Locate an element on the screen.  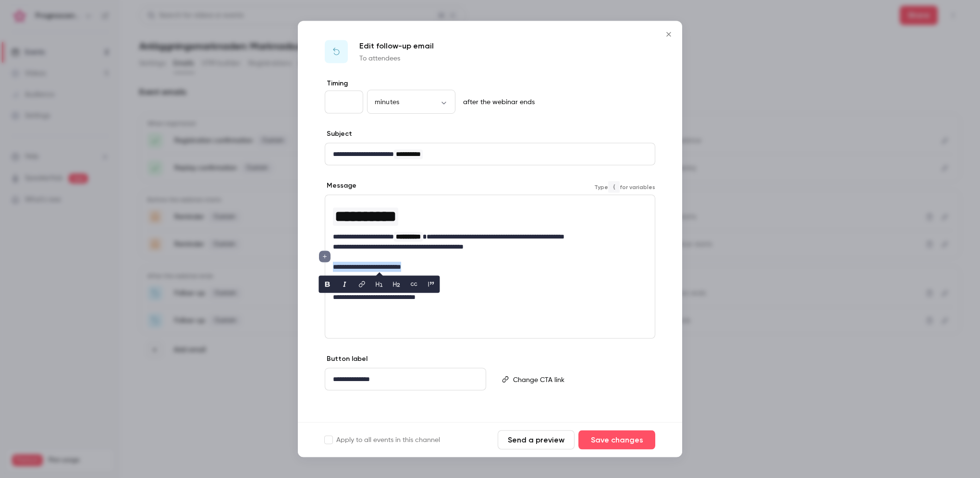
label: Timing is located at coordinates (490, 84).